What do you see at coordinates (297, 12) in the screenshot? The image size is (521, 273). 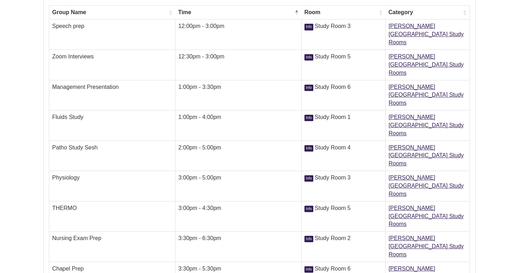 I see `span: Time : Activate to invert sorting` at bounding box center [297, 12].